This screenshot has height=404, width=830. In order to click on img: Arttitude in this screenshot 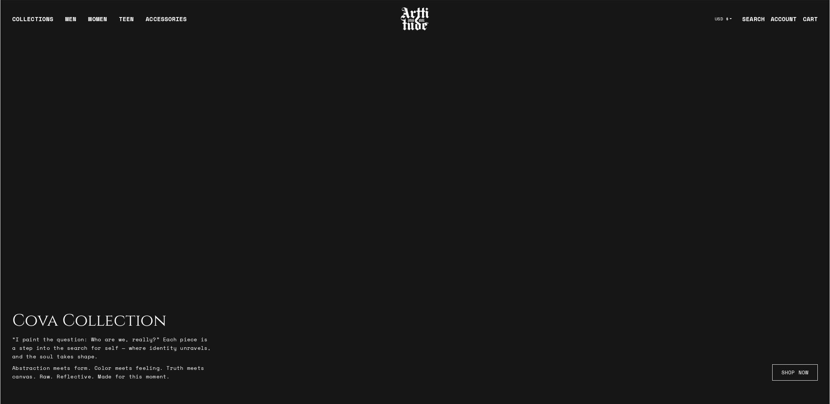, I will do `click(415, 19)`.